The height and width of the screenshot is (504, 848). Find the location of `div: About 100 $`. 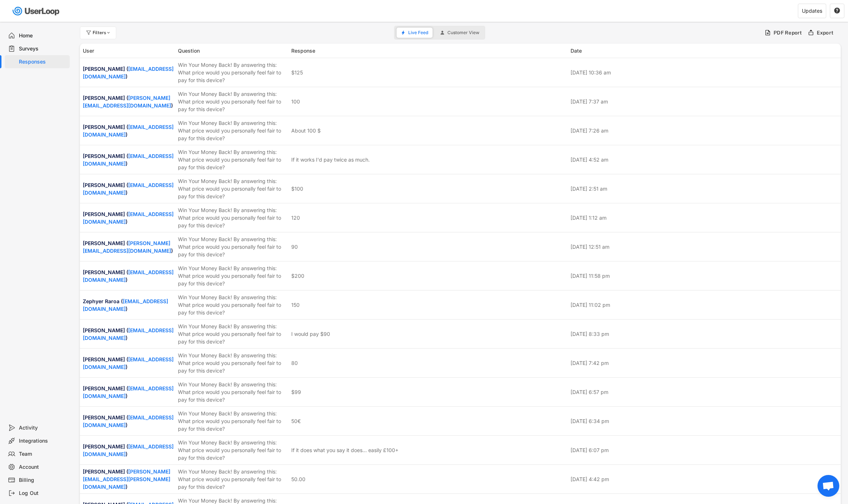

div: About 100 $ is located at coordinates (306, 130).